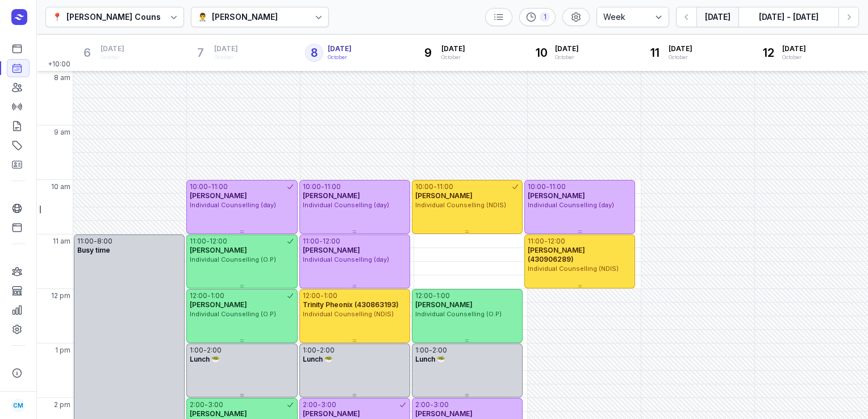 This screenshot has height=419, width=868. What do you see at coordinates (61, 187) in the screenshot?
I see `span: 10 am` at bounding box center [61, 187].